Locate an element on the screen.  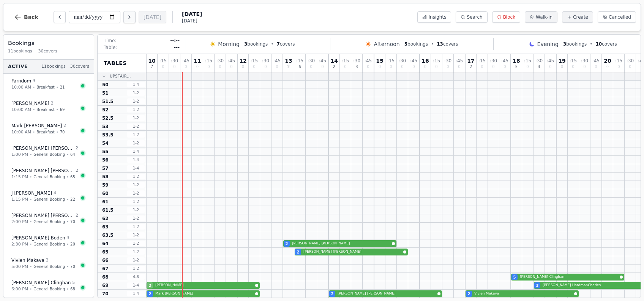
span: 64 is located at coordinates (105, 244).